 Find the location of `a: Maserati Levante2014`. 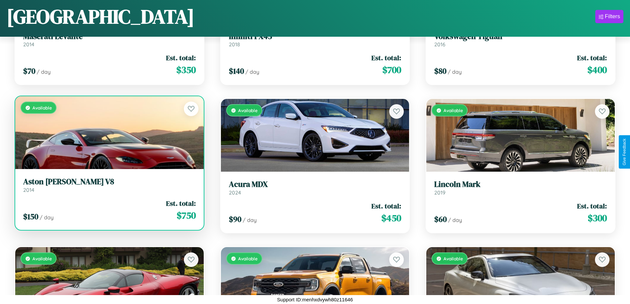

a: Maserati Levante2014 is located at coordinates (109, 40).